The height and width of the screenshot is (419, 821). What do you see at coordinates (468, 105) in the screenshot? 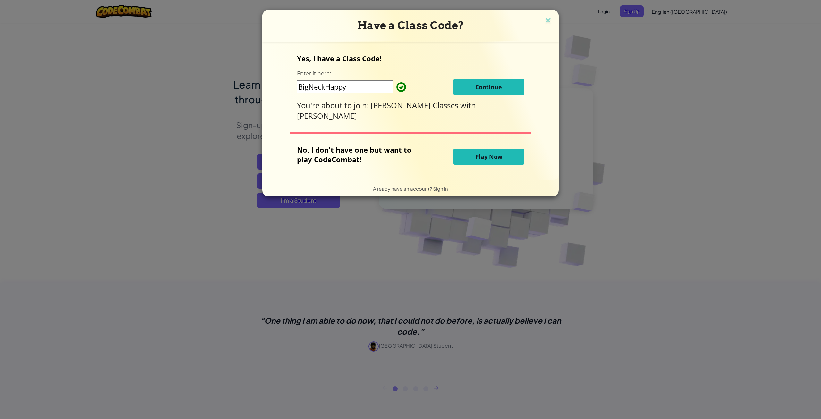
I see `span: with` at bounding box center [468, 105].